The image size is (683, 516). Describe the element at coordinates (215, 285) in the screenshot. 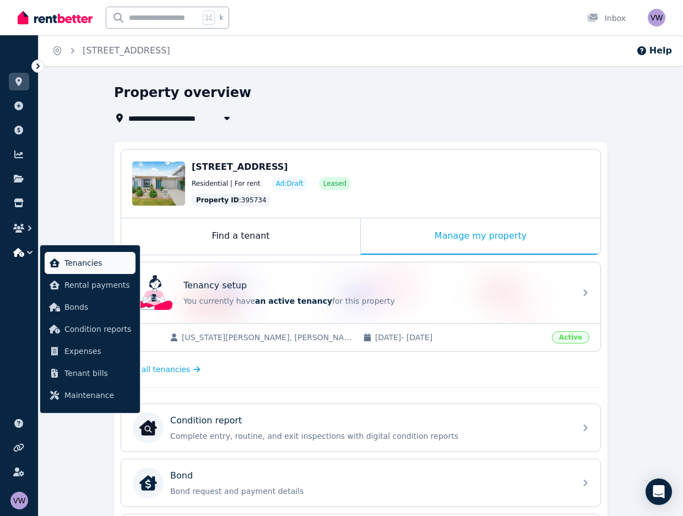

I see `p: Tenancy setup` at that location.